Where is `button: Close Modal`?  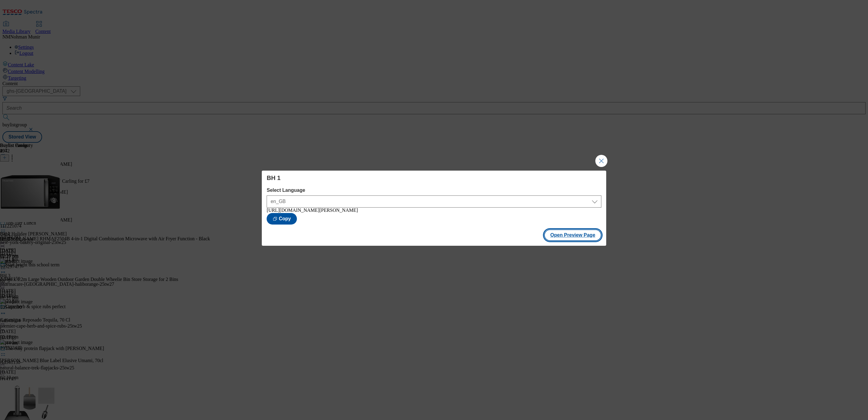
button: Close Modal is located at coordinates (601, 161).